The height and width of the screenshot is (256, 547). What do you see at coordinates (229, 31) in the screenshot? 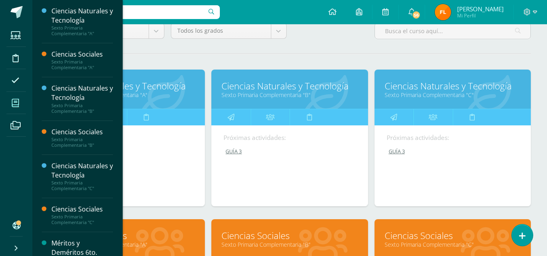
I see `a: Todos los grados` at bounding box center [229, 31].